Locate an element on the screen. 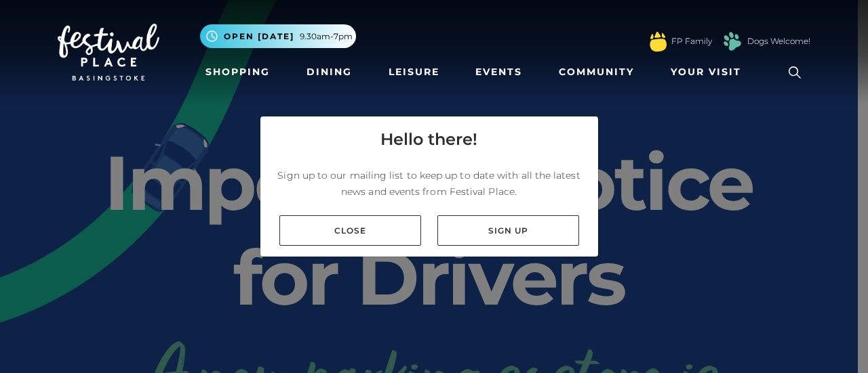 Image resolution: width=868 pixels, height=373 pixels. h4: Hello there! is located at coordinates (428, 140).